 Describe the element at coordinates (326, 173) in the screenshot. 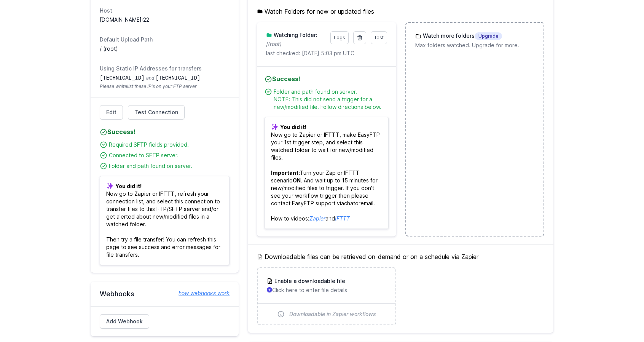

I see `p: Now go to Zapier or IFTTT, make EasyFTP your 1st trigger step, and select this watched folder to ...` at that location.